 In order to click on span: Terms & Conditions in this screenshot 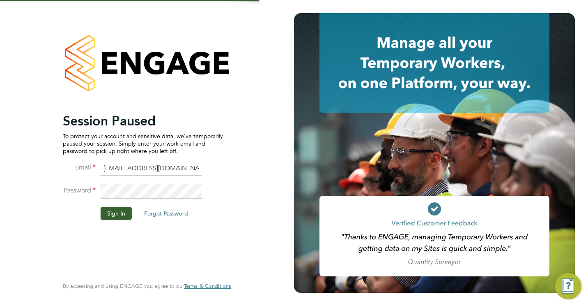, I will do `click(208, 286)`.